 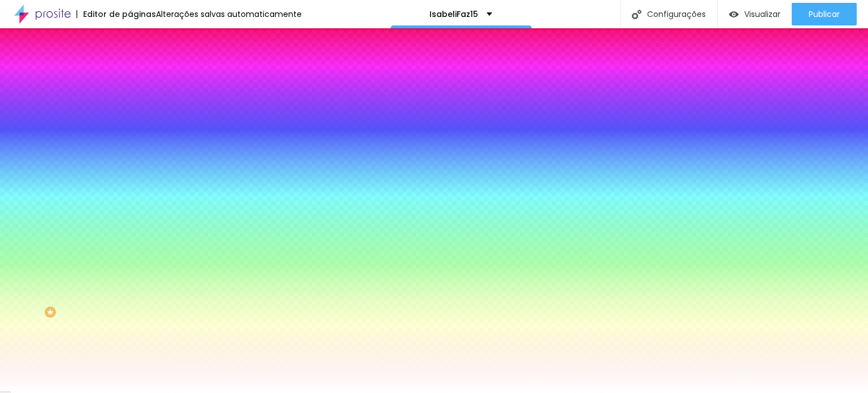 What do you see at coordinates (229, 14) in the screenshot?
I see `div: Alterações salvas automaticamente` at bounding box center [229, 14].